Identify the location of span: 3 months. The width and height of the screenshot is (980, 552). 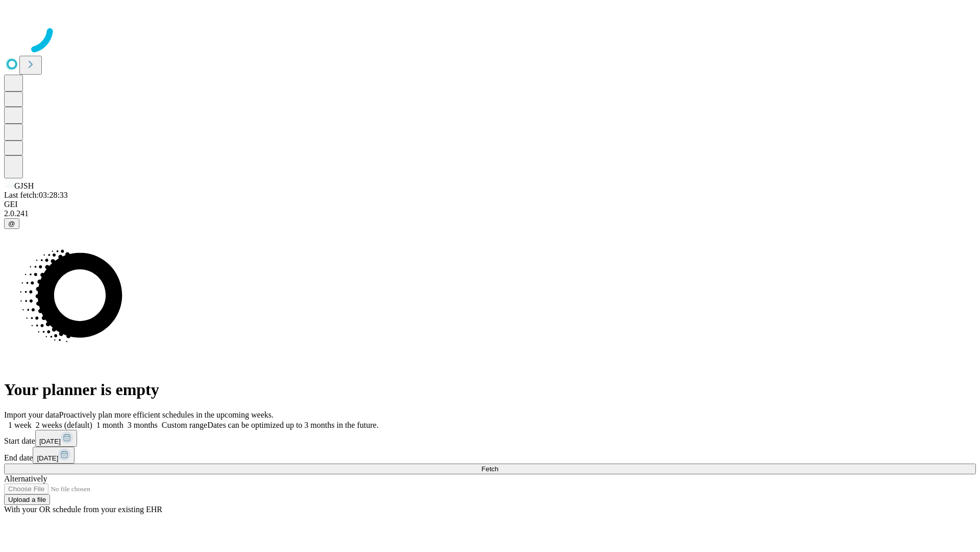
(142, 424).